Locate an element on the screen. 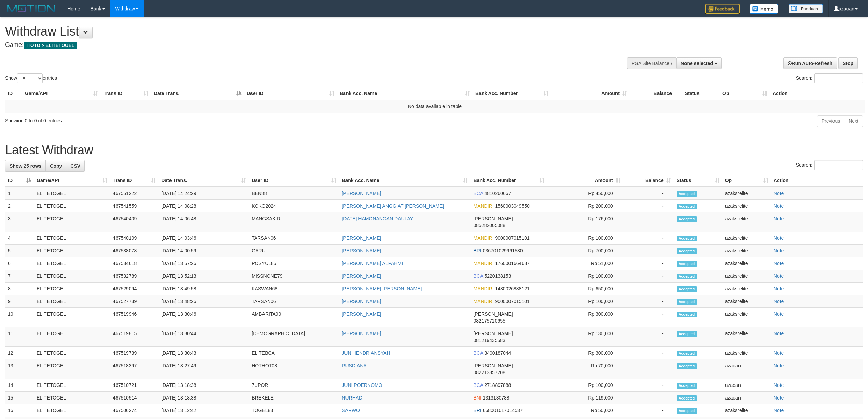 This screenshot has width=868, height=419. span: Copy 1430026888121 to clipboard is located at coordinates (512, 288).